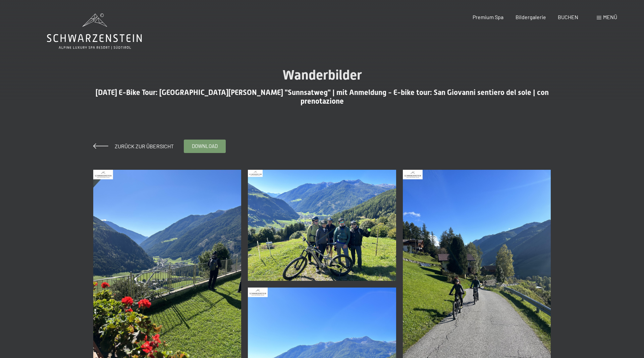  What do you see at coordinates (610, 17) in the screenshot?
I see `span: Menü` at bounding box center [610, 17].